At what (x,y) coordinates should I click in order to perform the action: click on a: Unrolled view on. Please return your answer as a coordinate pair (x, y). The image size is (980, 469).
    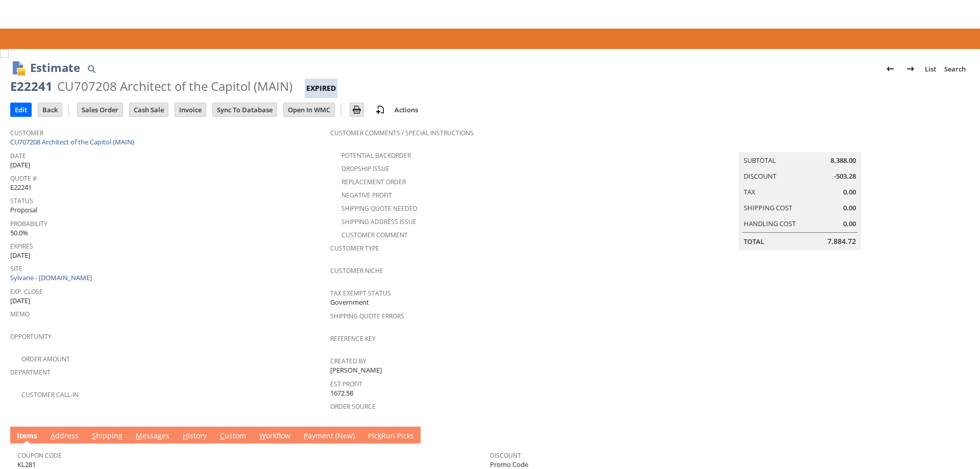
    Looking at the image, I should click on (958, 435).